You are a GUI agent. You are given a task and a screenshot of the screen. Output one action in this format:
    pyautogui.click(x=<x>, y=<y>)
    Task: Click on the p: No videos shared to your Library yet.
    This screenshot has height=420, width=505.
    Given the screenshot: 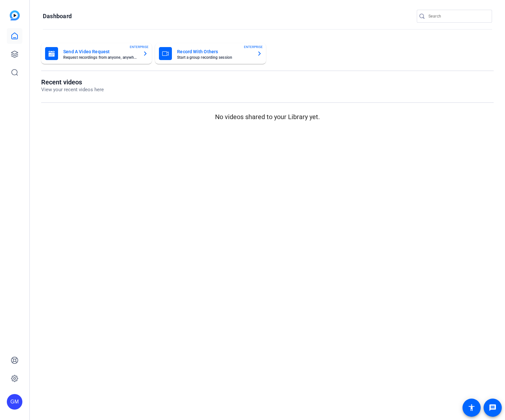 What is the action you would take?
    pyautogui.click(x=267, y=117)
    